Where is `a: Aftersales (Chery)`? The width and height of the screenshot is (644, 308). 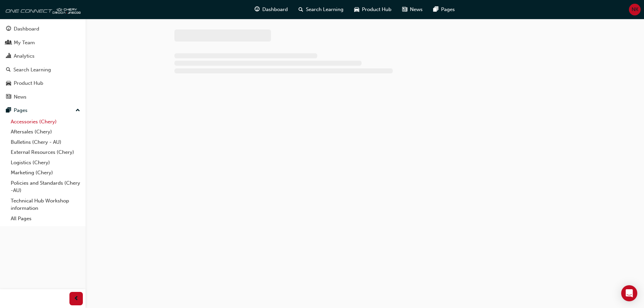 a: Aftersales (Chery) is located at coordinates (45, 131).